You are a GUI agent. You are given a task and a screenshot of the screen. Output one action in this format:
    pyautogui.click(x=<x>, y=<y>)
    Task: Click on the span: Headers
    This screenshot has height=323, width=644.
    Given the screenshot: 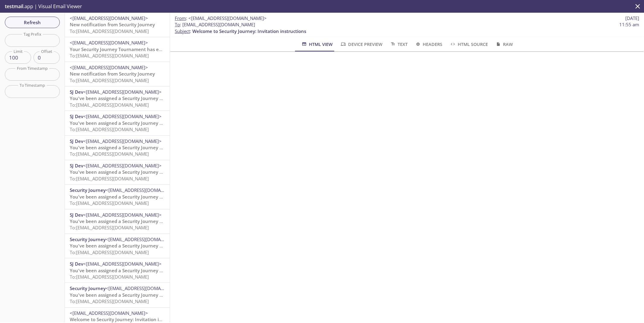 What is the action you would take?
    pyautogui.click(x=429, y=44)
    